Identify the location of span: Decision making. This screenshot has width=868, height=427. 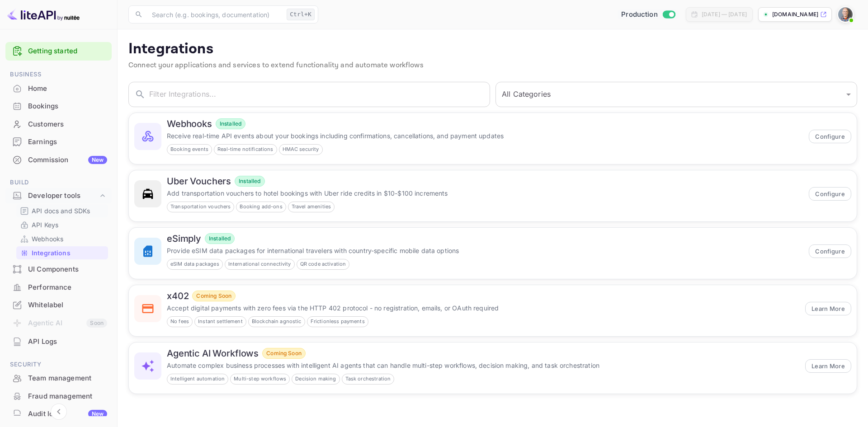
(316, 379).